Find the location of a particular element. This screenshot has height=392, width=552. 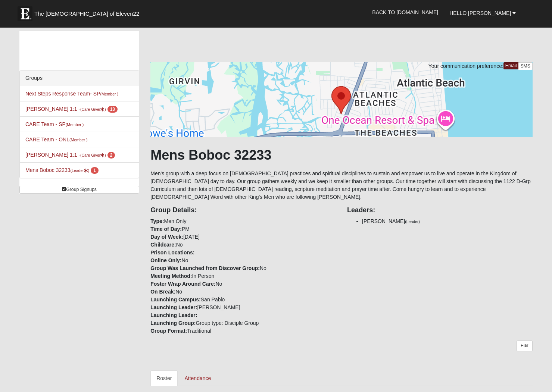

strong: Launching Group: is located at coordinates (173, 323).